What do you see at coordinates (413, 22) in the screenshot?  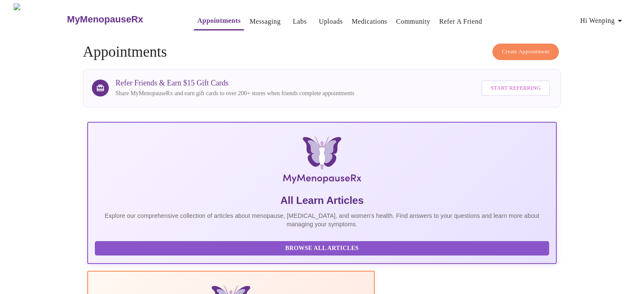 I see `button: Community` at bounding box center [413, 22].